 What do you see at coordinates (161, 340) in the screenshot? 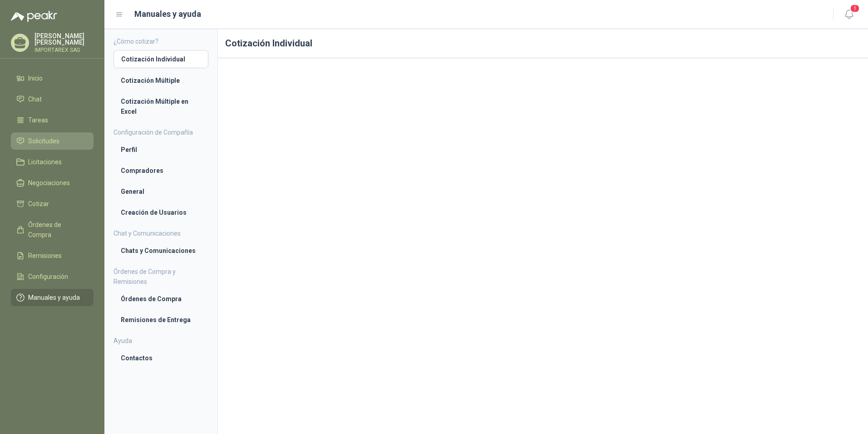
I see `h4: Ayuda` at bounding box center [161, 340].